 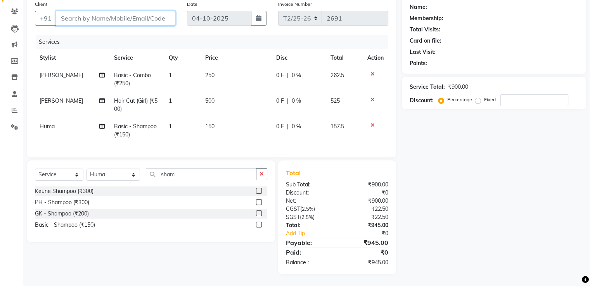 What do you see at coordinates (192, 4) in the screenshot?
I see `label: Date` at bounding box center [192, 4].